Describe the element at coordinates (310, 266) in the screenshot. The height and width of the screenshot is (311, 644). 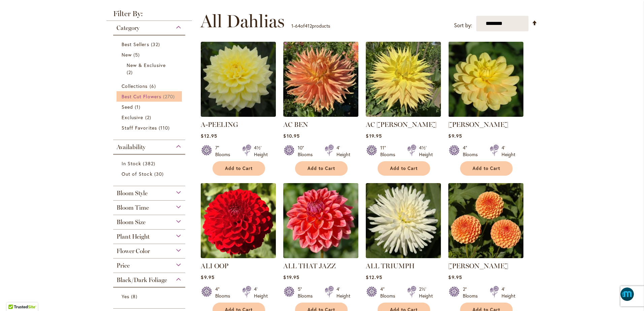
I see `a: ALL THAT JAZZ` at that location.